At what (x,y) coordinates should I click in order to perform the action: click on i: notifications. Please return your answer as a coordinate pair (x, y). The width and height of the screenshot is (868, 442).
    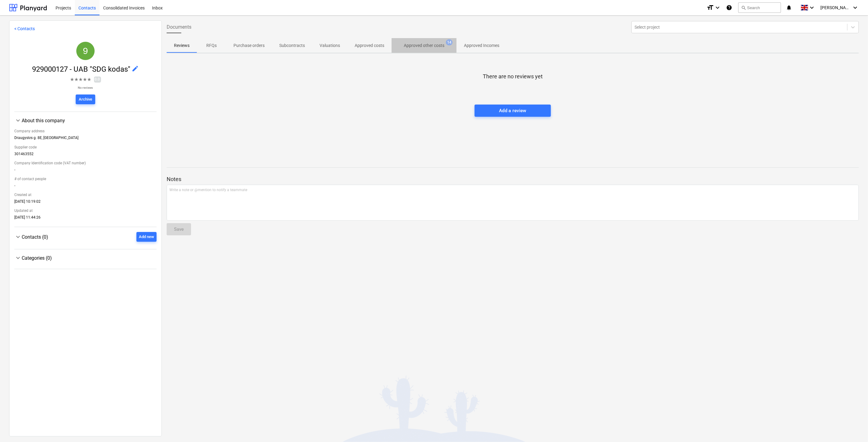
    Looking at the image, I should click on (789, 8).